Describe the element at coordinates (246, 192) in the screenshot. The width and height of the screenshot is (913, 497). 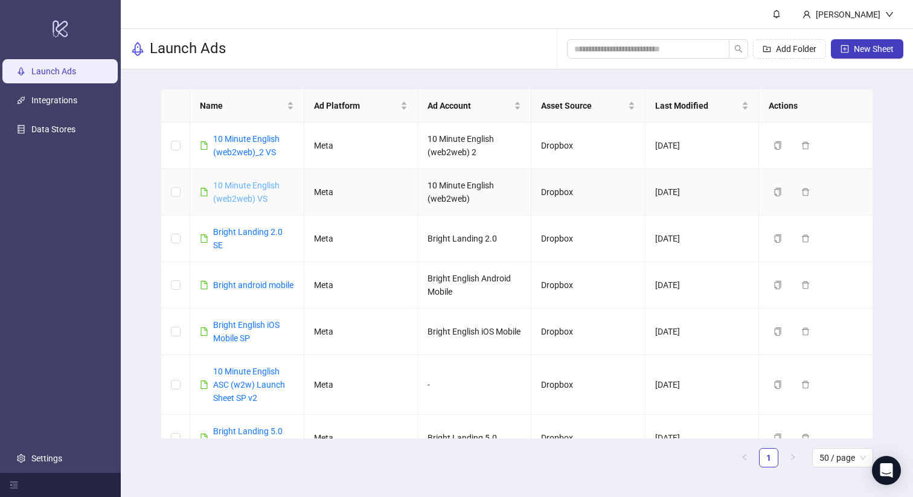
I see `a: 10 Minute English (web2web) VS` at that location.